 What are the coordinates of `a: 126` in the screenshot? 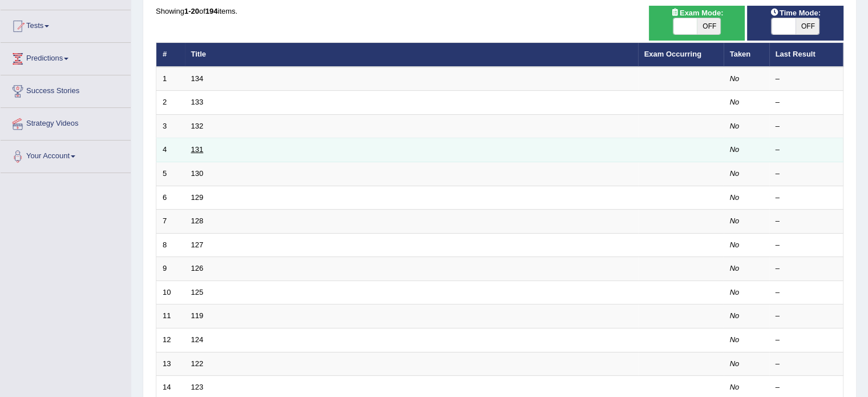 It's located at (197, 268).